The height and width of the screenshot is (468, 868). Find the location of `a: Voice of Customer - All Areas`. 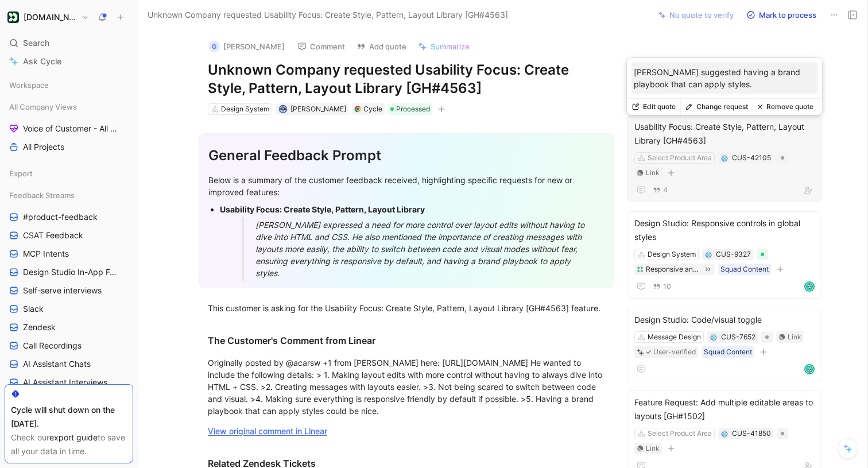

a: Voice of Customer - All Areas is located at coordinates (69, 128).